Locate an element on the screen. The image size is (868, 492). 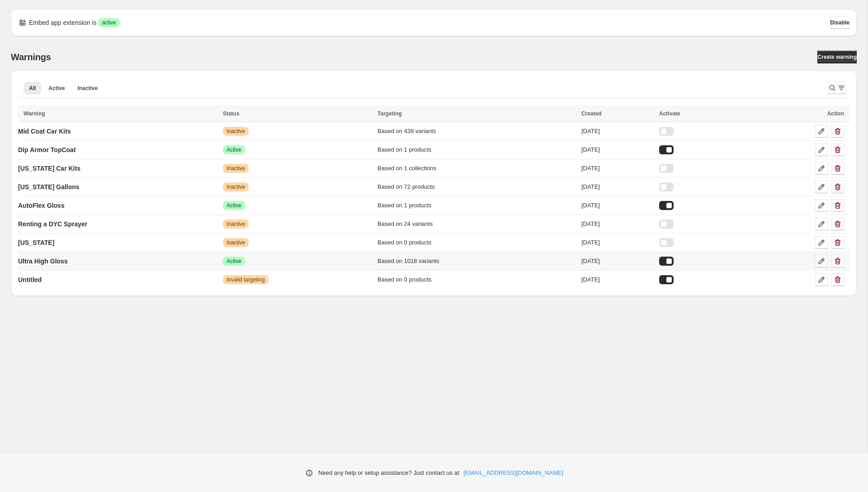
a: Untitled is located at coordinates (30, 280).